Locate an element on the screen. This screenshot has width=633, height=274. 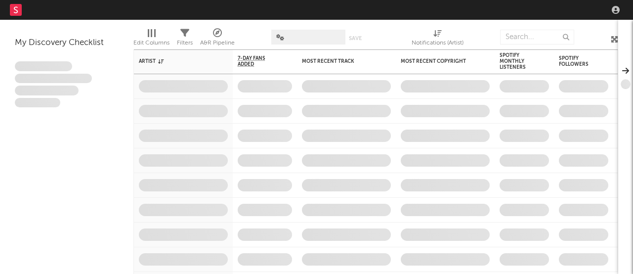
span: Lorem ipsum dolor is located at coordinates (44, 66).